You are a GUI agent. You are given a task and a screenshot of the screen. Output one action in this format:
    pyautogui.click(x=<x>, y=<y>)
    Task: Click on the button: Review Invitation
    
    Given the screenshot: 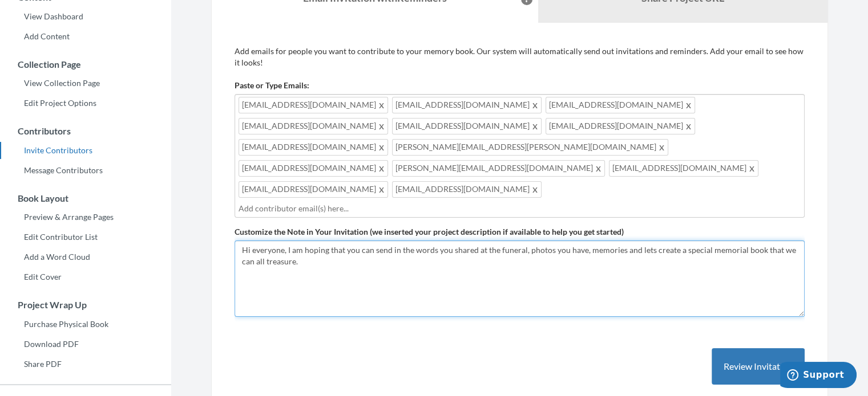 What is the action you would take?
    pyautogui.click(x=758, y=366)
    